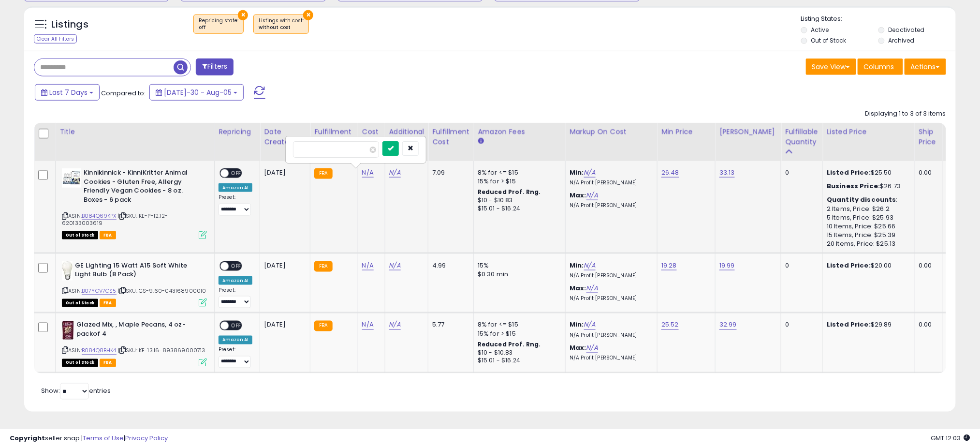 The height and width of the screenshot is (448, 980). Describe the element at coordinates (481, 141) in the screenshot. I see `small: Amazon Fees.` at that location.